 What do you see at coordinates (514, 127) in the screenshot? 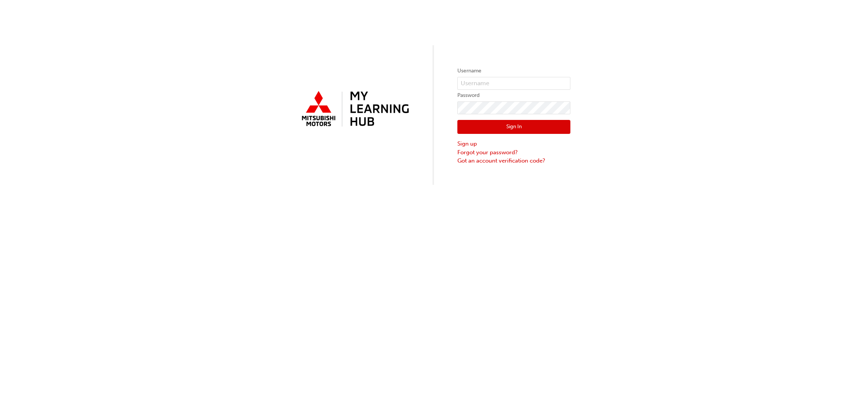
I see `button: Sign In` at bounding box center [514, 127].